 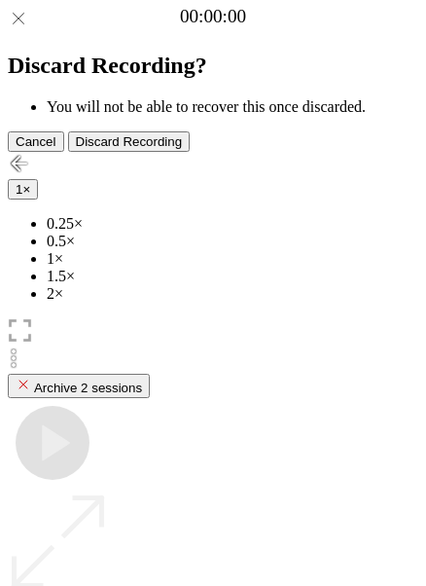 I want to click on li: 0.25×, so click(x=233, y=224).